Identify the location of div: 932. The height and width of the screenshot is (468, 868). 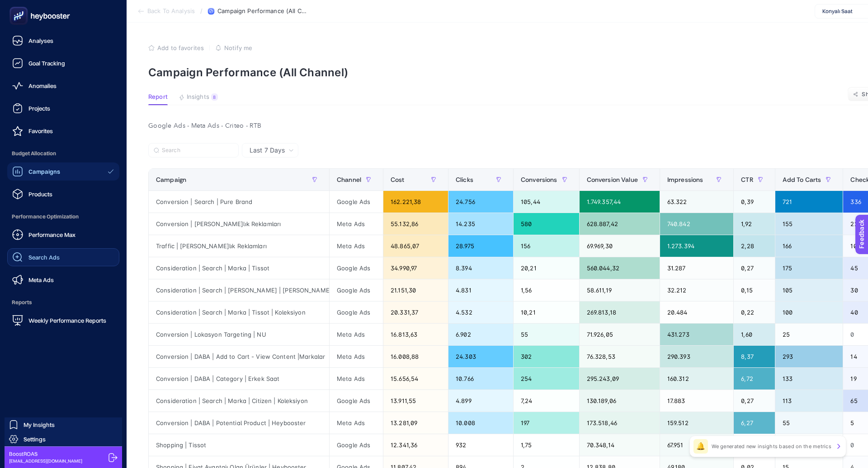
(481, 446).